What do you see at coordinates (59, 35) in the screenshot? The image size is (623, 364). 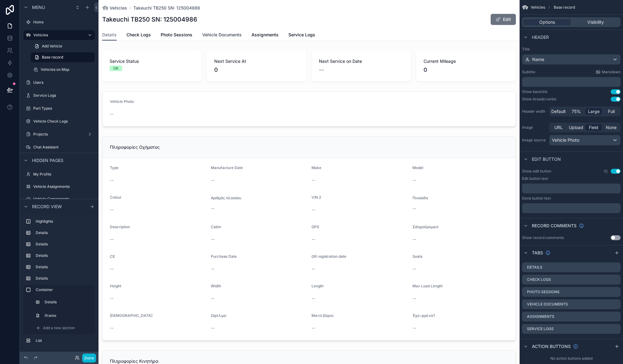 I see `a: Vehicles` at bounding box center [59, 35].